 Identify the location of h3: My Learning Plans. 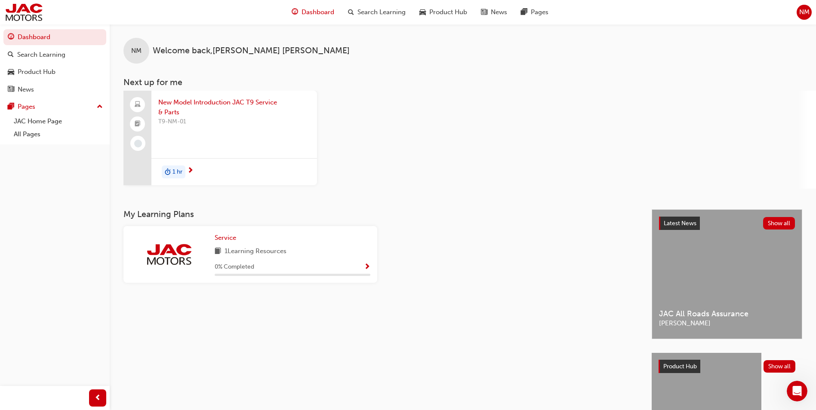
(381, 214).